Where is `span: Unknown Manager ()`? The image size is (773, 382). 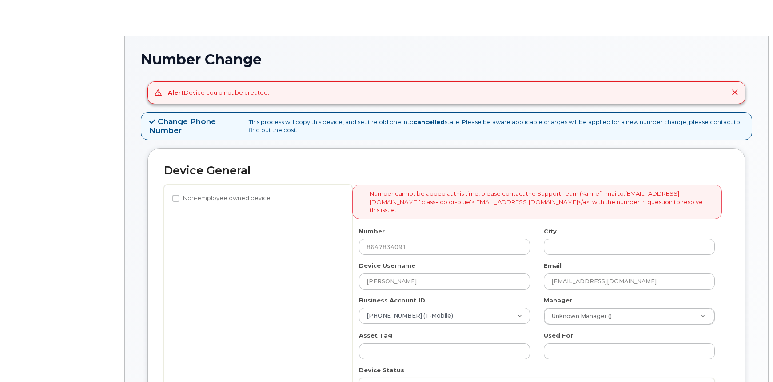
span: Unknown Manager () is located at coordinates (579, 316).